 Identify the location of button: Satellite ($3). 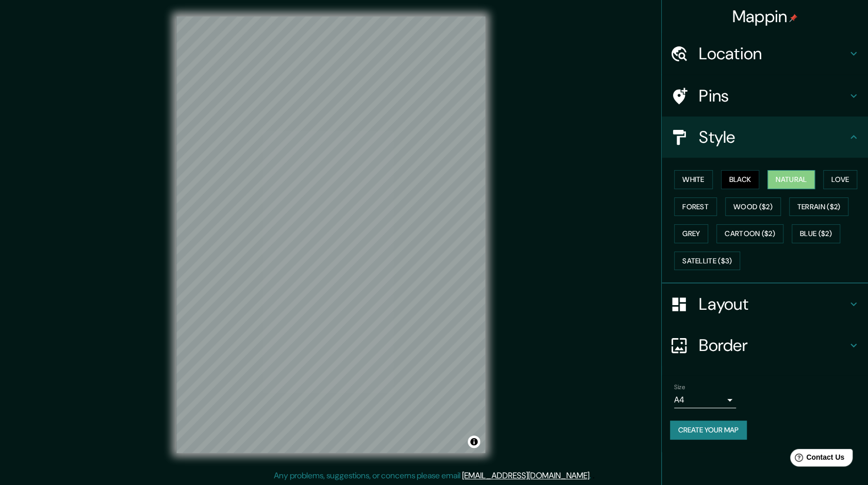
(707, 261).